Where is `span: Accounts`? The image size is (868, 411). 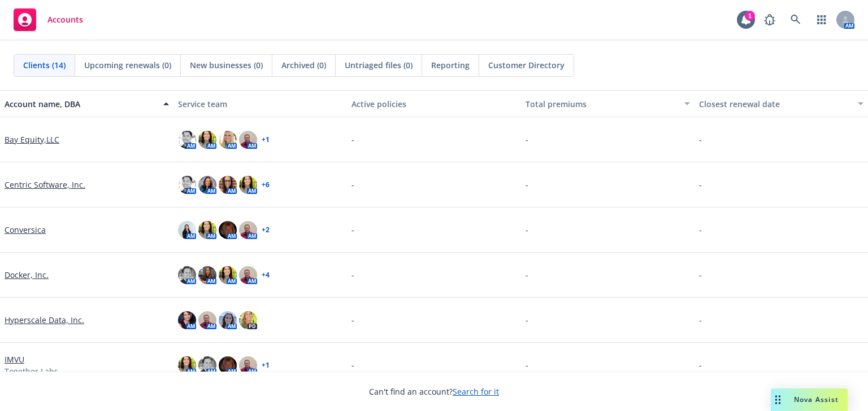
span: Accounts is located at coordinates (65, 20).